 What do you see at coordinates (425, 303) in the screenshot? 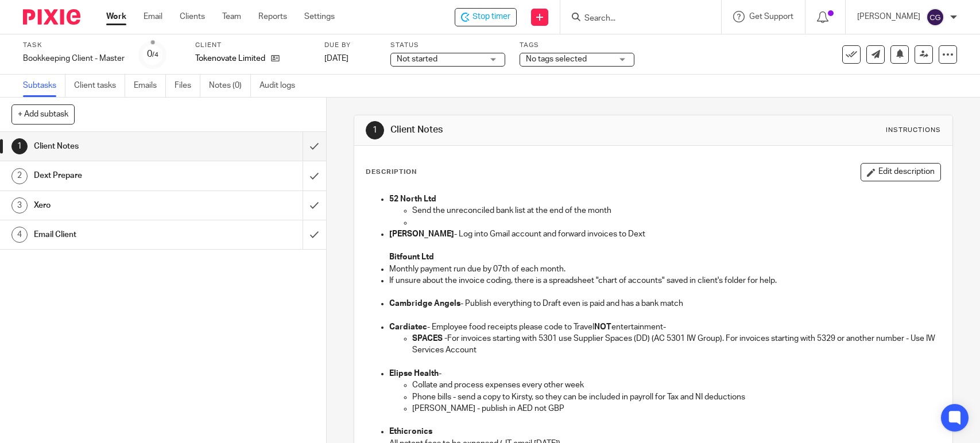
I see `strong: Cambridge Angels` at bounding box center [425, 303].